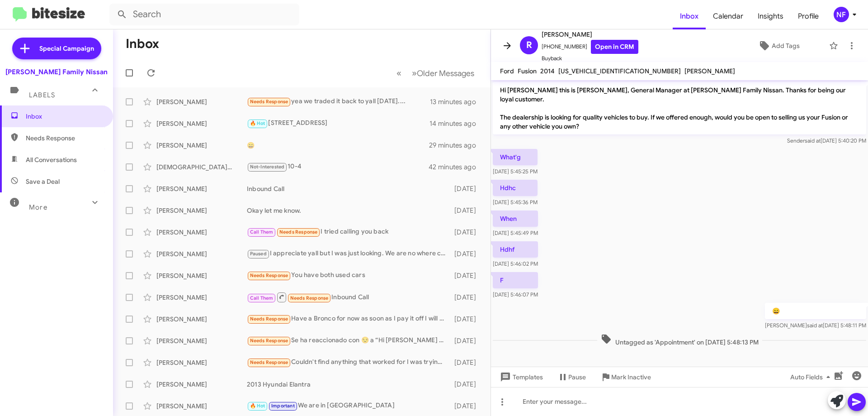  What do you see at coordinates (626, 377) in the screenshot?
I see `button: Mark Inactive` at bounding box center [626, 377].